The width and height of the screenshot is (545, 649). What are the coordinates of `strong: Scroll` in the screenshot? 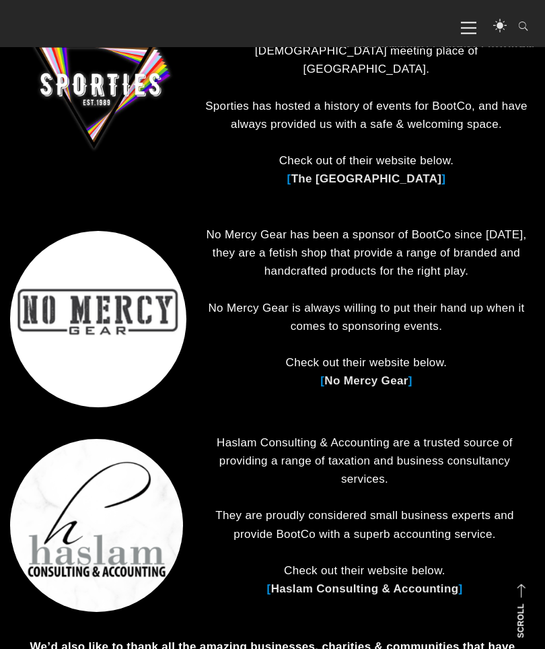 It's located at (521, 620).